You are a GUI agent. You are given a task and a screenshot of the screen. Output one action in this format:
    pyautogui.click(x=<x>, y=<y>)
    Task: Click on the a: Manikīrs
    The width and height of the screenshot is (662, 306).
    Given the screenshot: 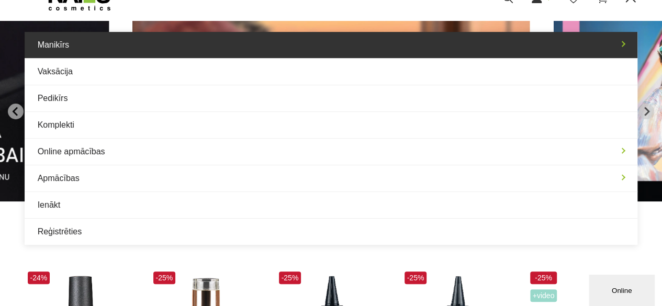 What is the action you would take?
    pyautogui.click(x=331, y=45)
    